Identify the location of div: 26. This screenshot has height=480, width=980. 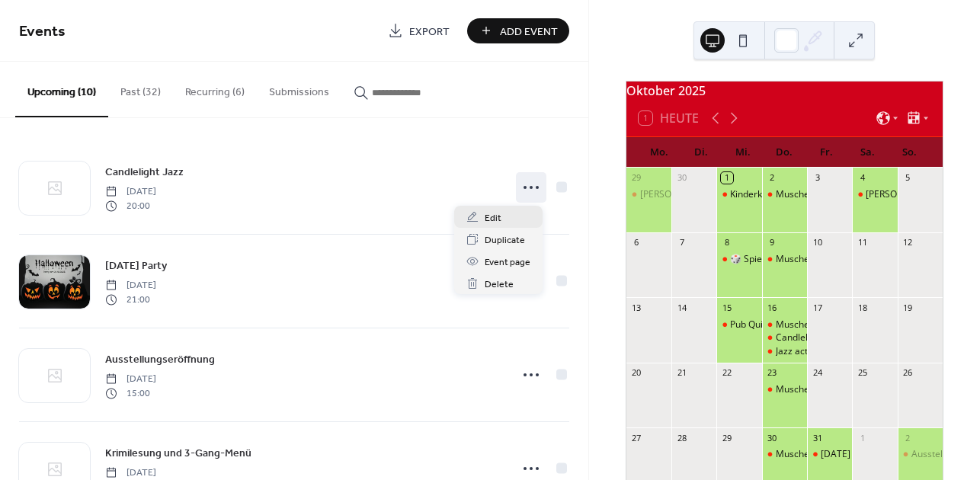
(907, 372).